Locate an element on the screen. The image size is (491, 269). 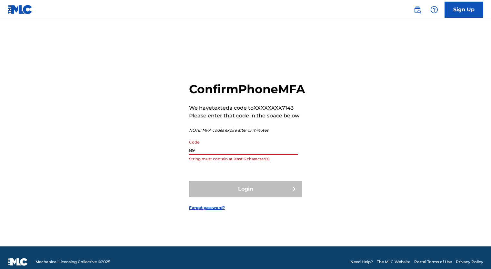
p: NOTE: MFA codes expire after 15 minutes is located at coordinates (247, 130).